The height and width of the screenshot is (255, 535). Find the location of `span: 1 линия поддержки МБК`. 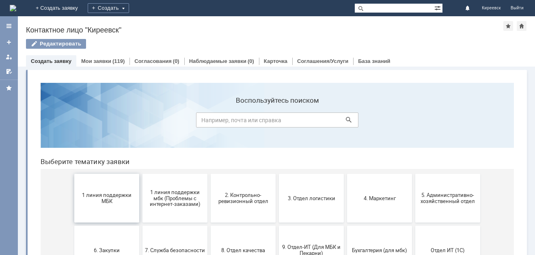

span: 1 линия поддержки МБК is located at coordinates (73, 122).